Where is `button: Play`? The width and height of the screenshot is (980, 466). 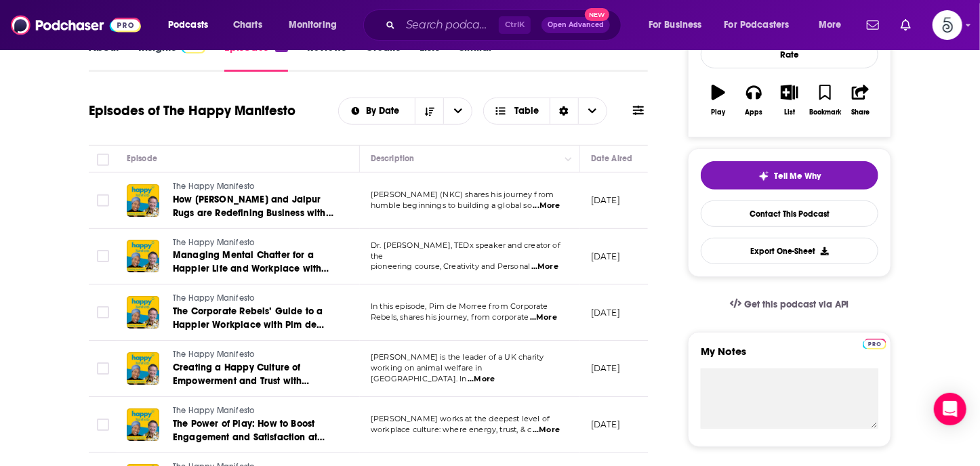
button: Play is located at coordinates (718, 101).